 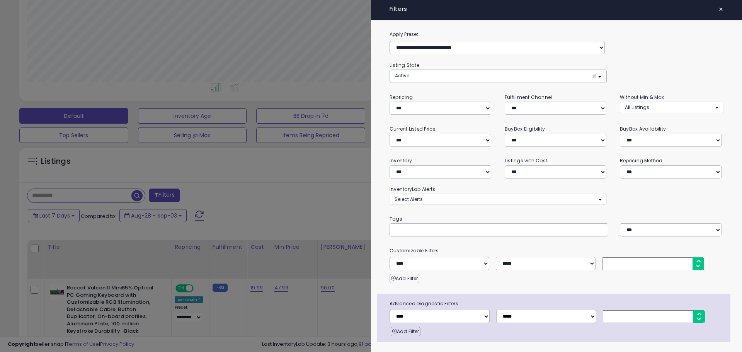 I want to click on button: Active ×, so click(x=498, y=76).